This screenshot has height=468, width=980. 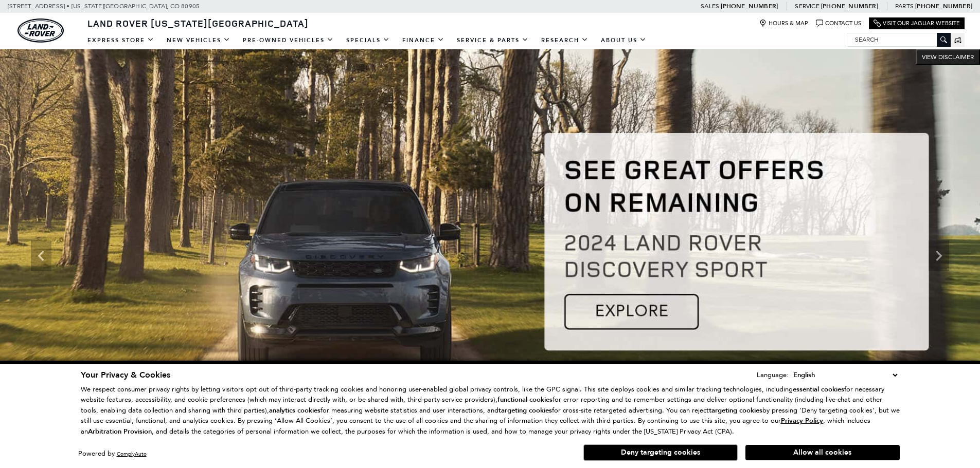 What do you see at coordinates (806, 6) in the screenshot?
I see `span: Service` at bounding box center [806, 6].